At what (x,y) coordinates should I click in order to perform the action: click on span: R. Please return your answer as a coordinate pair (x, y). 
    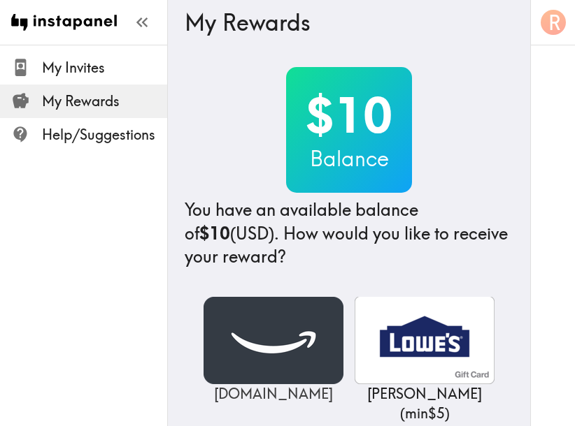
    Looking at the image, I should click on (554, 22).